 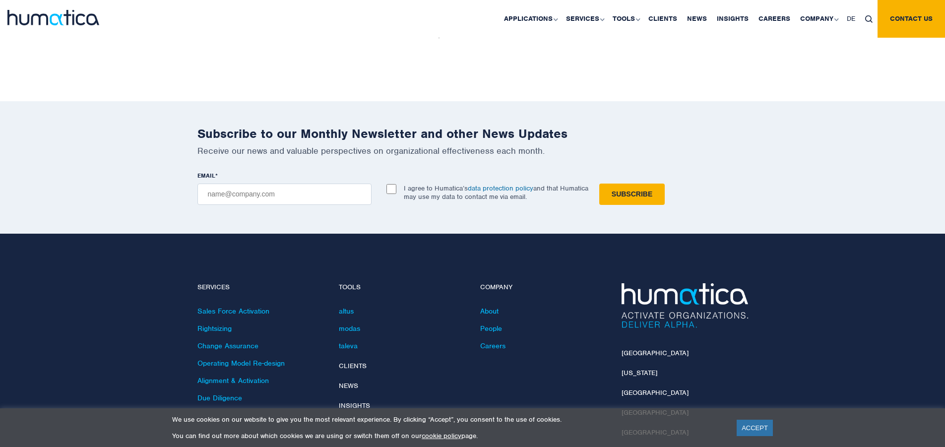 What do you see at coordinates (473, 151) in the screenshot?
I see `p: Receive our news and valuable perspectives on organizational effectiveness each month.` at bounding box center [473, 151].